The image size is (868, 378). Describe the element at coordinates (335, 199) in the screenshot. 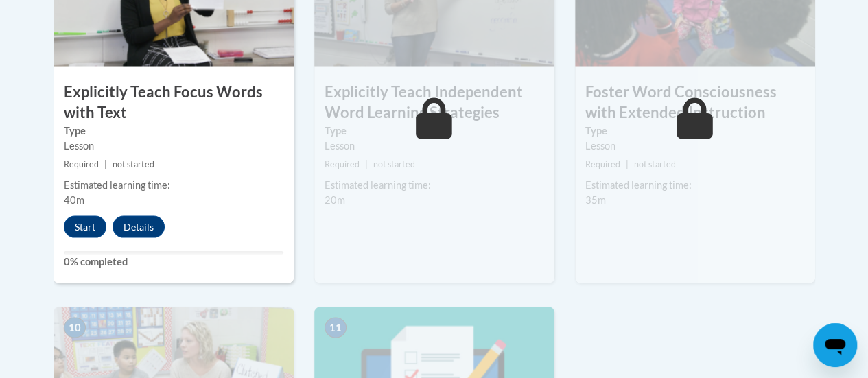

I see `span: 20m` at that location.